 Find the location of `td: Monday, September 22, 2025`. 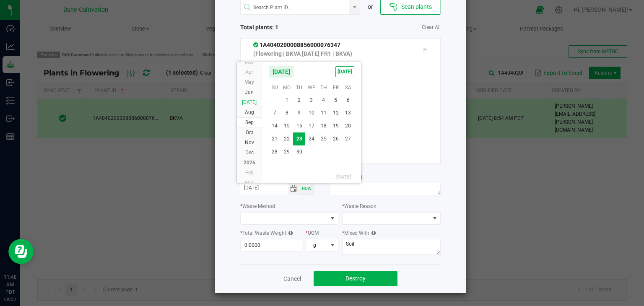

td: Monday, September 22, 2025 is located at coordinates (287, 139).